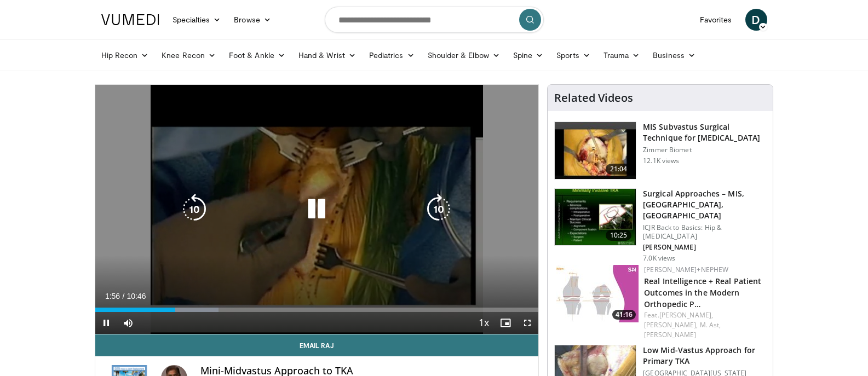 The width and height of the screenshot is (868, 376). What do you see at coordinates (756, 20) in the screenshot?
I see `span: D` at bounding box center [756, 20].